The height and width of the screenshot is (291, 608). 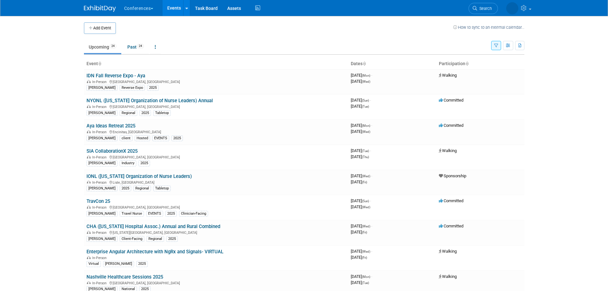 What do you see at coordinates (216, 64) in the screenshot?
I see `th: Event` at bounding box center [216, 64].